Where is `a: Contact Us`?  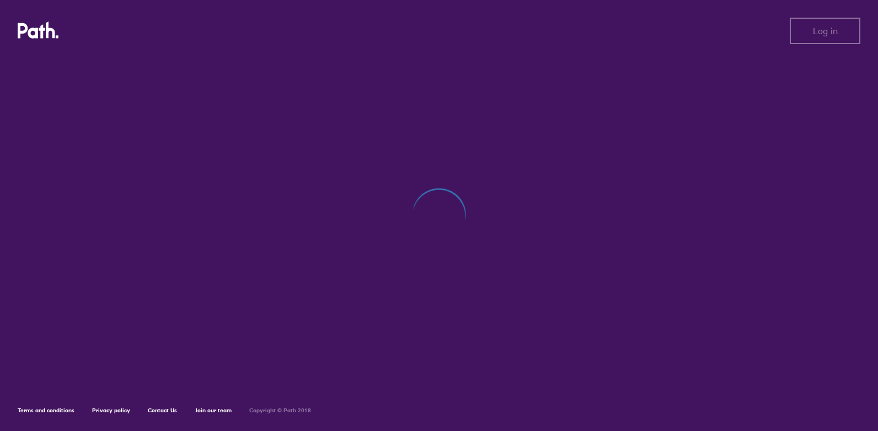
a: Contact Us is located at coordinates (162, 410).